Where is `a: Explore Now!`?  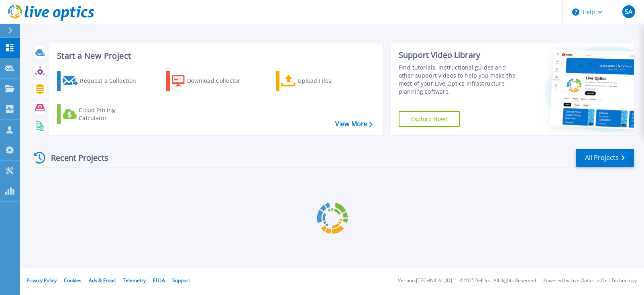 a: Explore Now! is located at coordinates (429, 119).